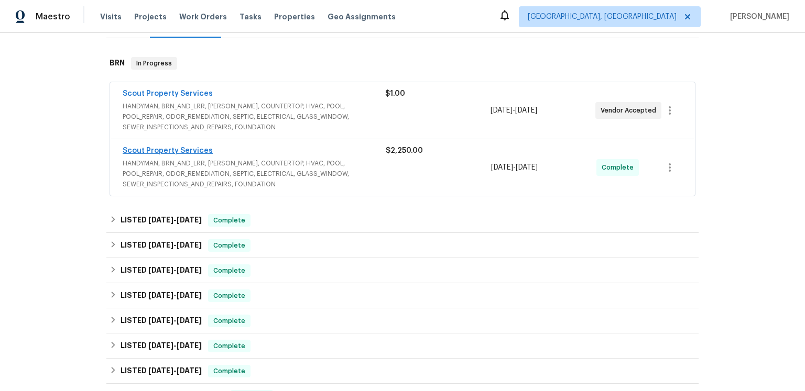 The image size is (805, 391). I want to click on h6: BRN, so click(117, 63).